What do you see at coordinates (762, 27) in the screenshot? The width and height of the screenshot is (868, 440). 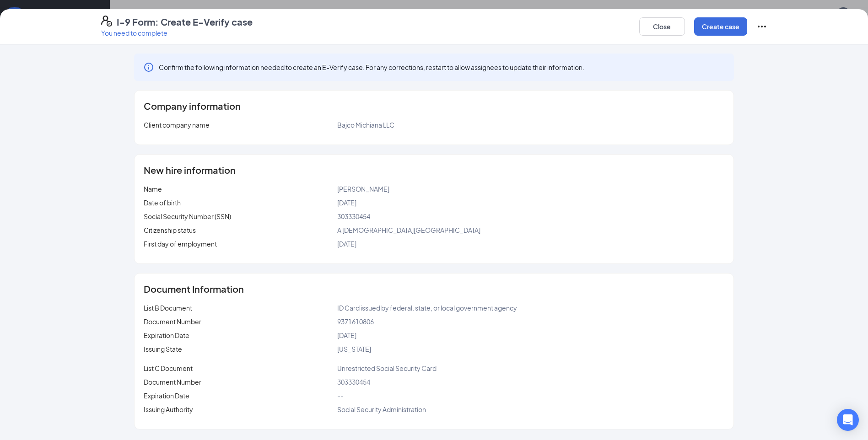 I see `svg: Ellipses` at bounding box center [762, 27].